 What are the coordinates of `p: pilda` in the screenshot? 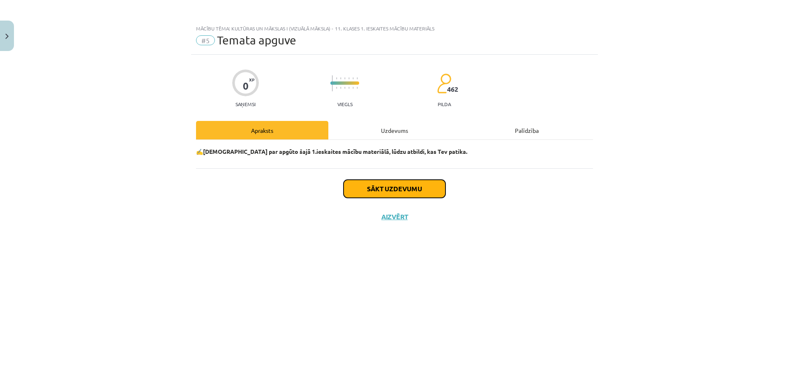 It's located at (444, 104).